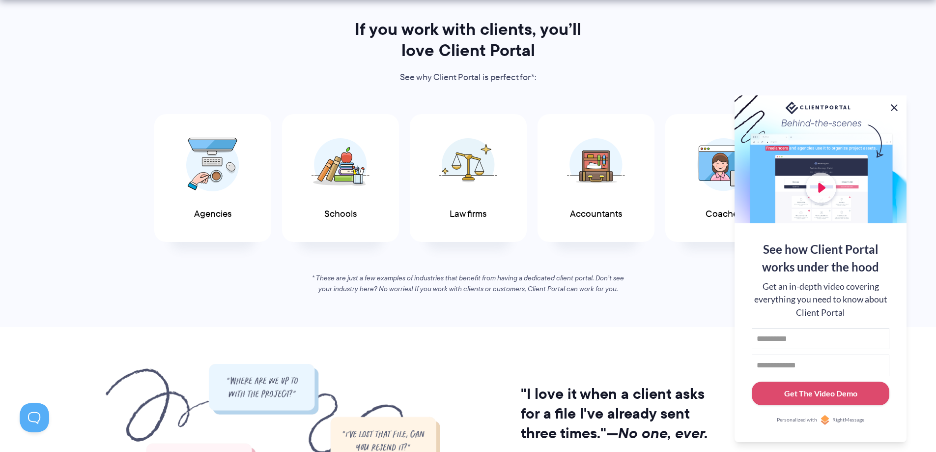  What do you see at coordinates (341, 214) in the screenshot?
I see `span: Schools` at bounding box center [341, 214].